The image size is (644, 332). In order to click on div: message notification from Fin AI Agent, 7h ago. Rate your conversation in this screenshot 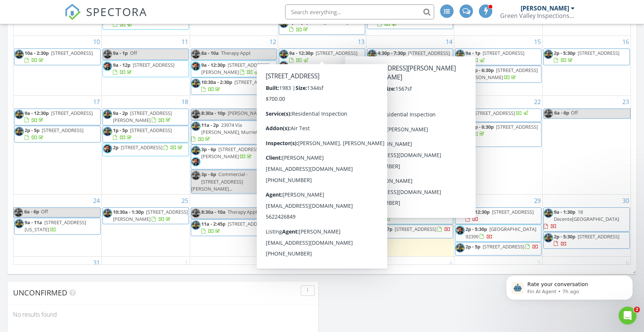, I will do `click(75, 28)`.